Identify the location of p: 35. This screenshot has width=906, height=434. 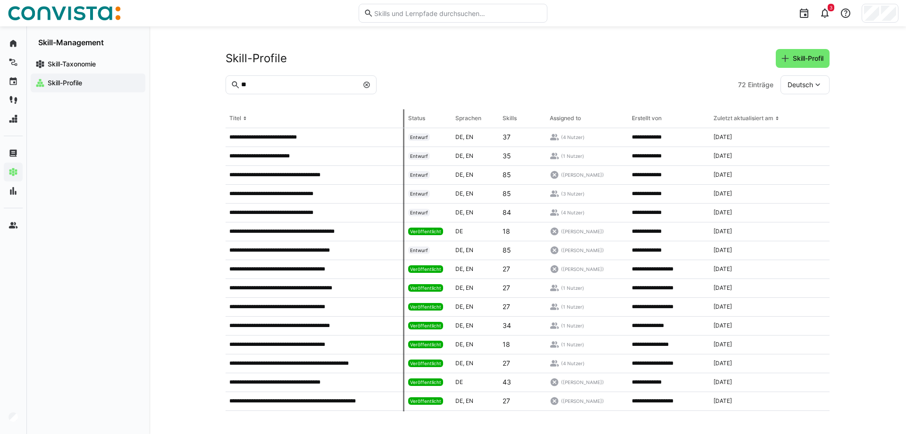
(507, 156).